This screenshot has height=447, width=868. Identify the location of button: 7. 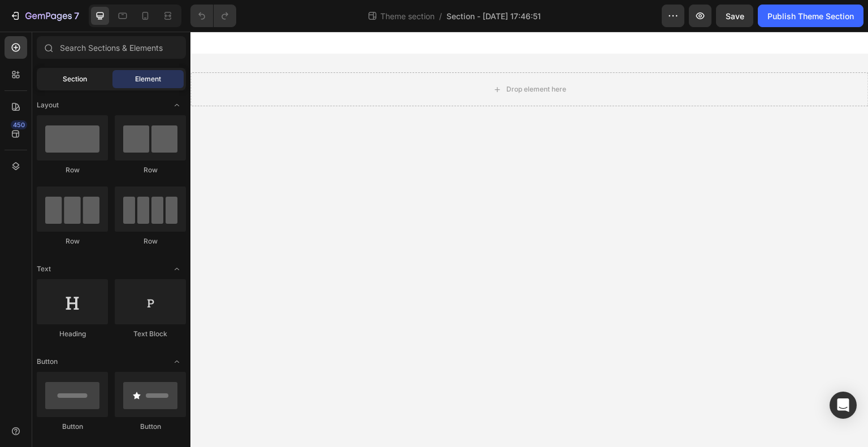
(44, 15).